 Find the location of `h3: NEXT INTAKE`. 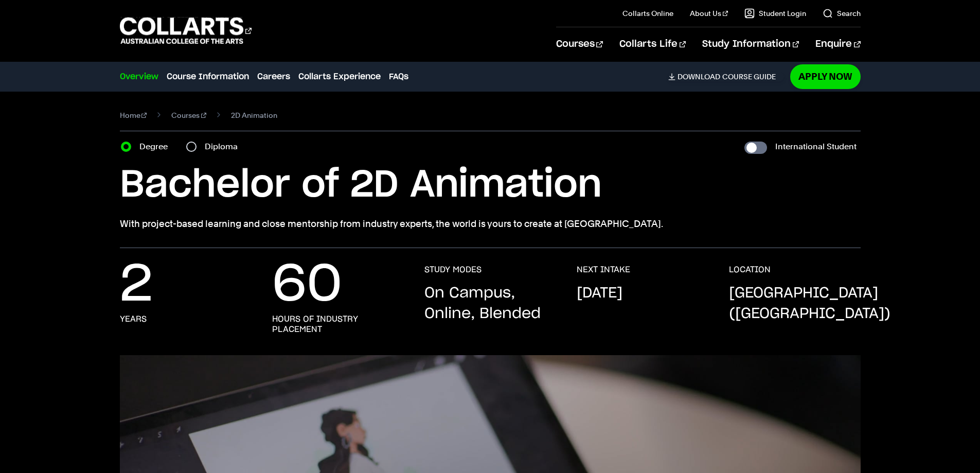

h3: NEXT INTAKE is located at coordinates (603, 269).